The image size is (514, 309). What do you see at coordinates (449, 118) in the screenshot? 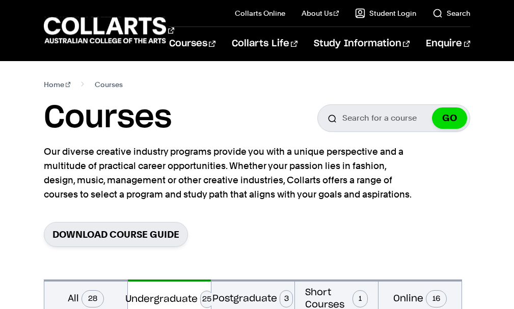
I see `button: GO` at bounding box center [449, 118].